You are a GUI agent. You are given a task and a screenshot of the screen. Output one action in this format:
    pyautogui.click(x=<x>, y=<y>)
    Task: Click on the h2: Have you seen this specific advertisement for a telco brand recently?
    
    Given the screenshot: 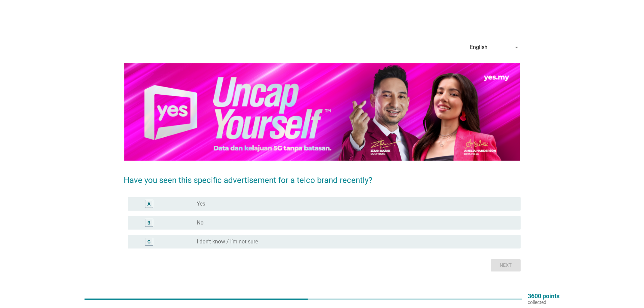 What is the action you would take?
    pyautogui.click(x=322, y=177)
    